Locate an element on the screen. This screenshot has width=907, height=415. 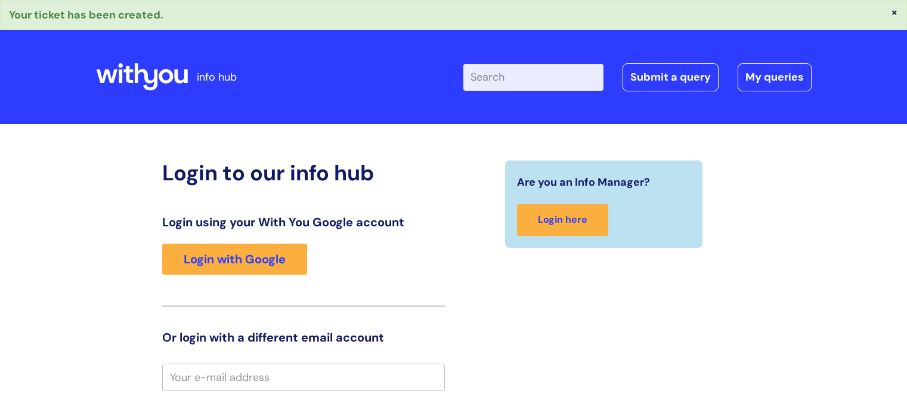
a: Login here is located at coordinates (562, 220).